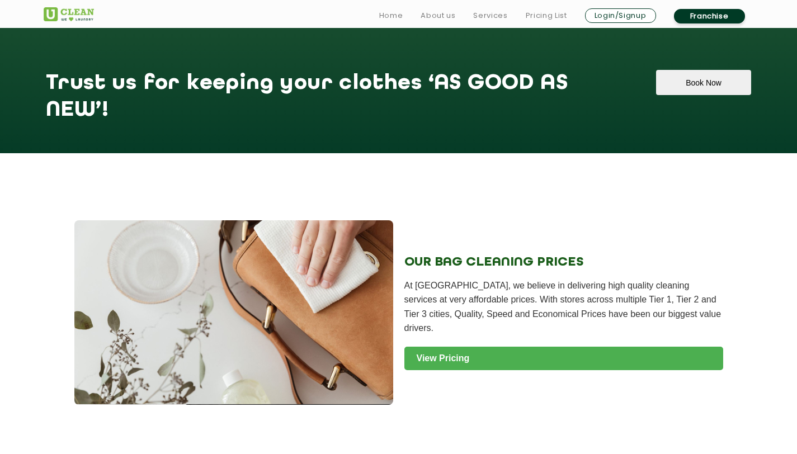 This screenshot has height=454, width=797. What do you see at coordinates (564, 359) in the screenshot?
I see `a: View Pricing` at bounding box center [564, 359].